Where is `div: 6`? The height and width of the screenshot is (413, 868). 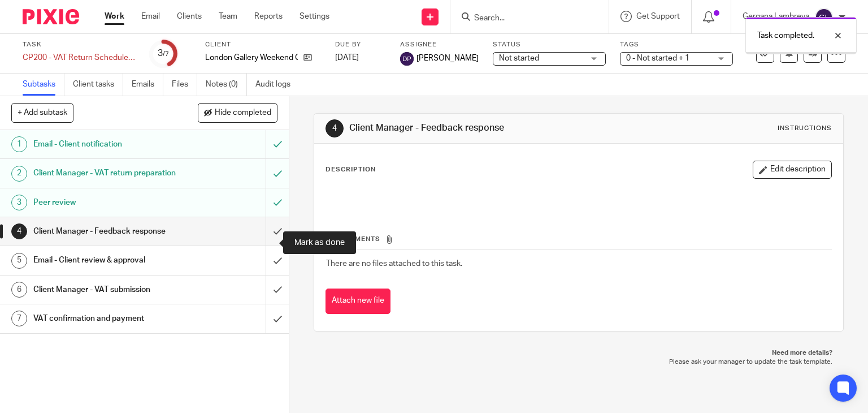
div: 6 is located at coordinates (19, 289).